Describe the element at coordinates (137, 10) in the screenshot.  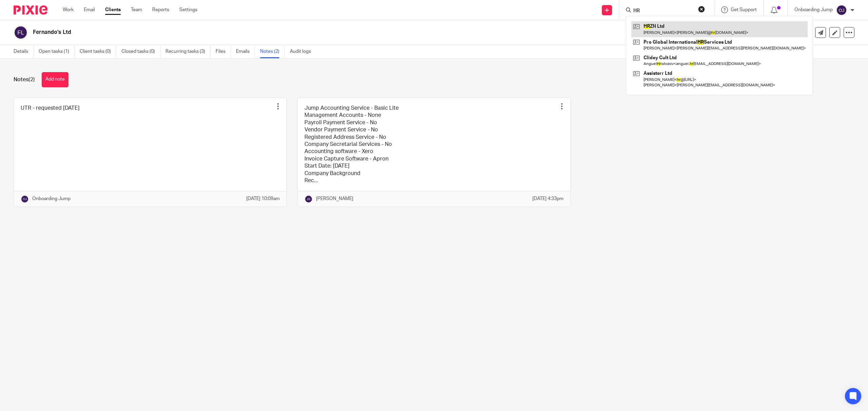
I see `a: Team` at that location.